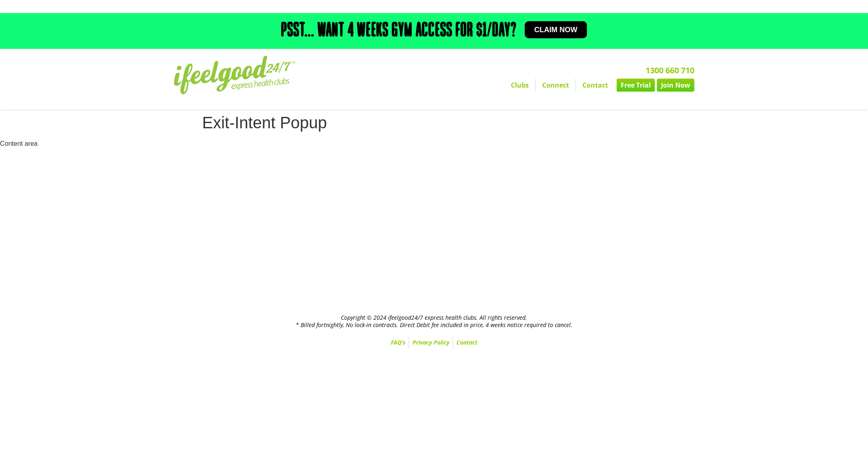  What do you see at coordinates (556, 30) in the screenshot?
I see `span: Claim now` at bounding box center [556, 30].